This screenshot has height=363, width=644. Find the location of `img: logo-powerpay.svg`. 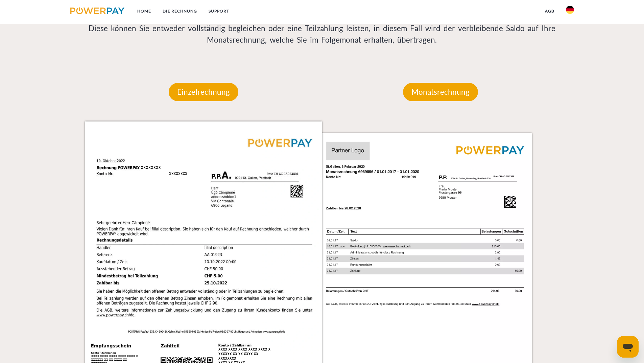

img: logo-powerpay.svg is located at coordinates (97, 11).